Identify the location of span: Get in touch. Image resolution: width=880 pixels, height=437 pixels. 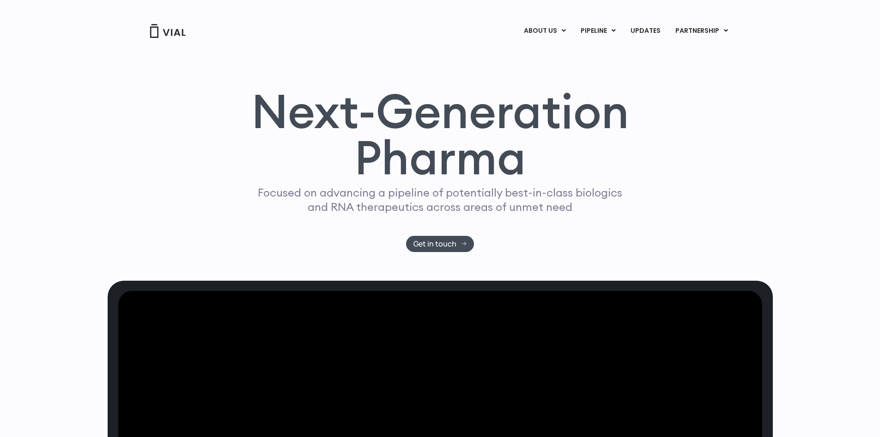
(435, 243).